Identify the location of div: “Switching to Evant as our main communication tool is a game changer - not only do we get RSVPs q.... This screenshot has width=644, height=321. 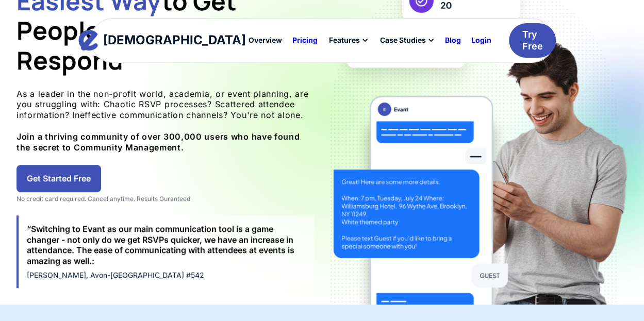
(166, 244).